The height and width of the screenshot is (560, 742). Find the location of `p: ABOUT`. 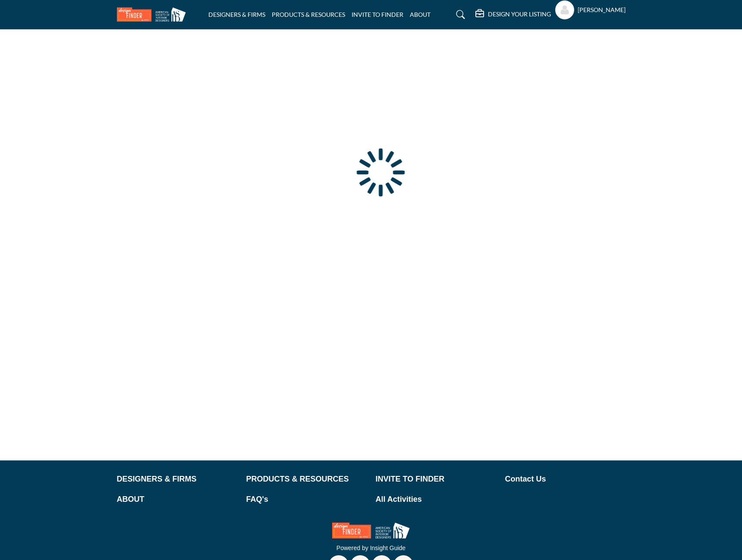

p: ABOUT is located at coordinates (177, 499).